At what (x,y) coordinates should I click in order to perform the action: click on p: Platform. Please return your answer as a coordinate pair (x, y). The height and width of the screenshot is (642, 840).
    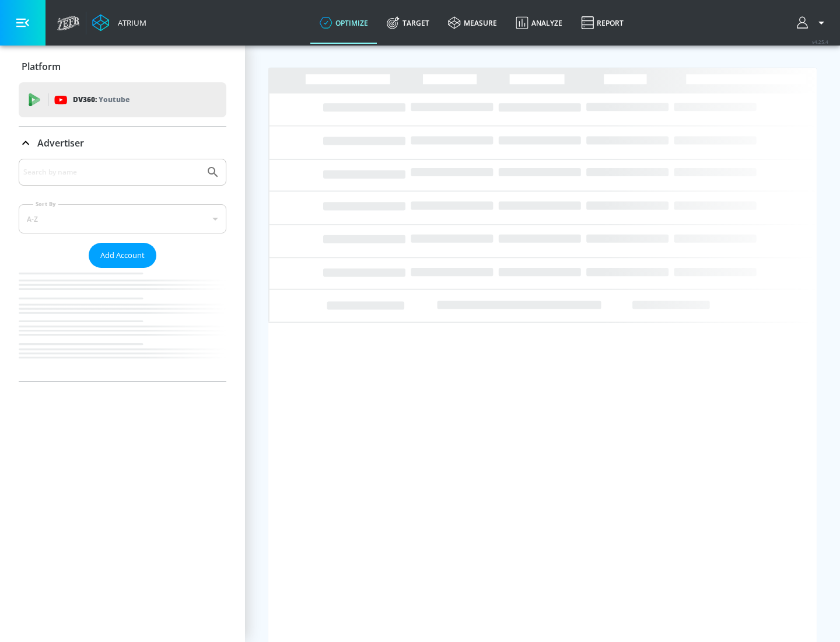
    Looking at the image, I should click on (41, 67).